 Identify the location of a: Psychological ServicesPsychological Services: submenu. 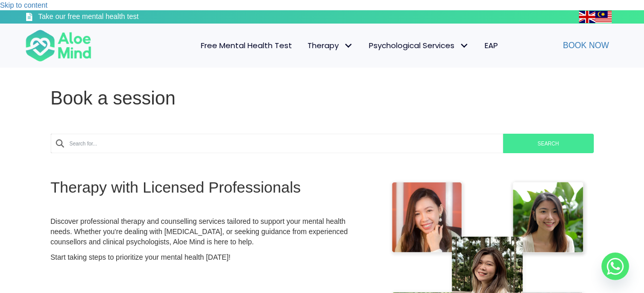
(419, 45).